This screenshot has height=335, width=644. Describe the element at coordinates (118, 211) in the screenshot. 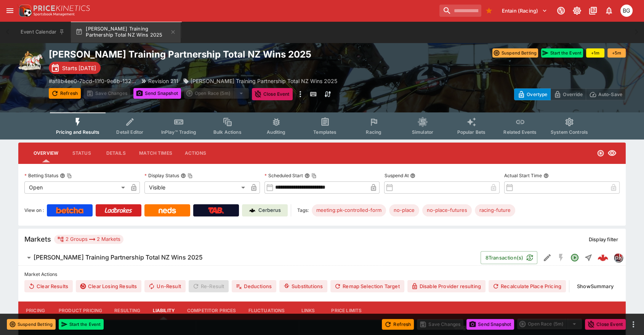

I see `img: Ladbrokes` at that location.